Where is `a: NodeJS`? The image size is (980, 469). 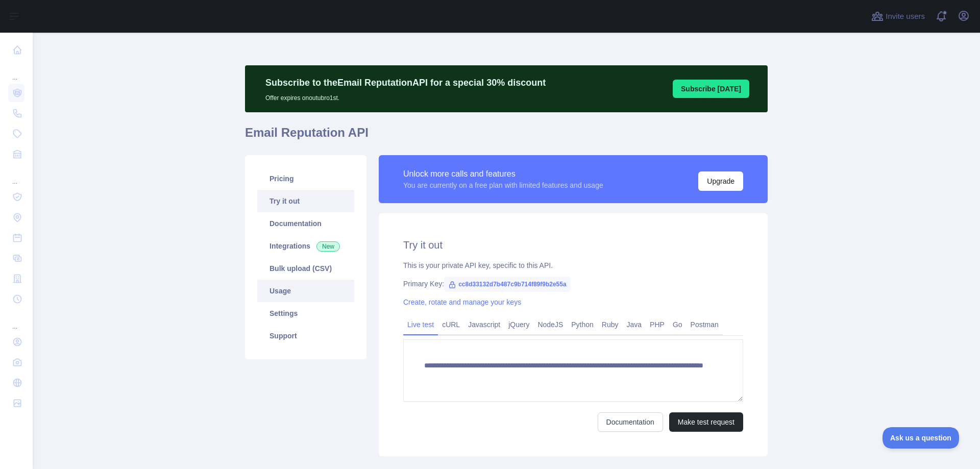
a: NodeJS is located at coordinates (550, 325).